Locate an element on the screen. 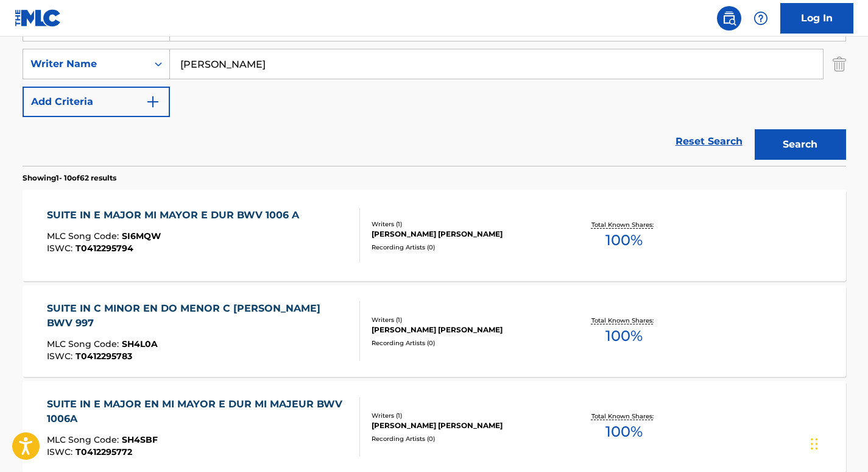 The height and width of the screenshot is (472, 868). button: Add Criteria is located at coordinates (96, 102).